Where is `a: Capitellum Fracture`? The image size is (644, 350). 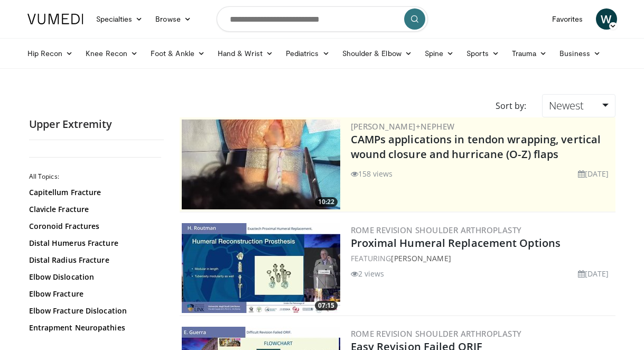
a: Capitellum Fracture is located at coordinates (94, 192).